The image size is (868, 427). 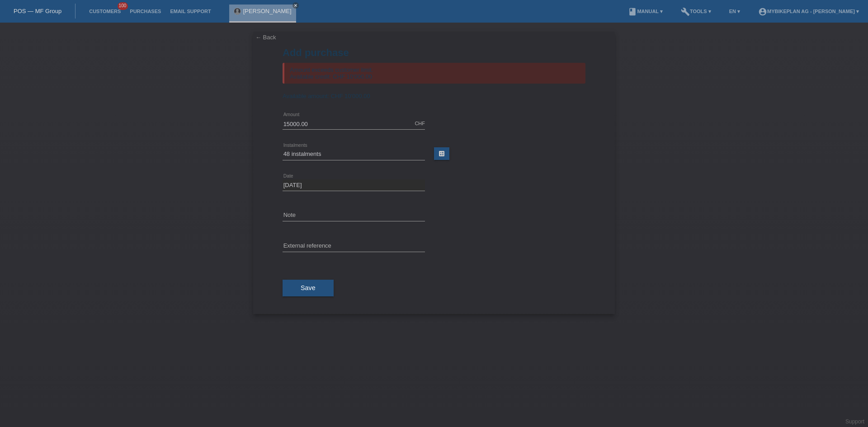 What do you see at coordinates (351, 96) in the screenshot?
I see `span: CHF 10'000.00` at bounding box center [351, 96].